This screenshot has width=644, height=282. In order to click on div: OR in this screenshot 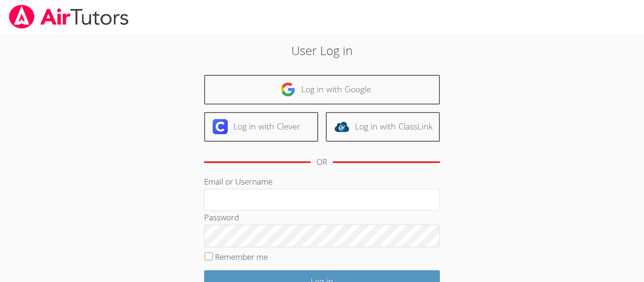, I will do `click(322, 162)`.